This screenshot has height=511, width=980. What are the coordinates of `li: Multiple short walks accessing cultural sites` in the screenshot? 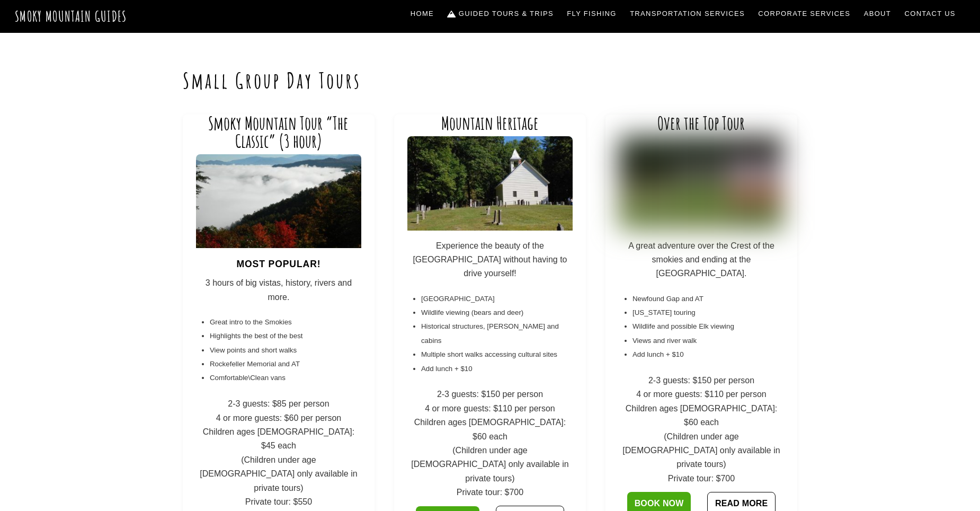 It's located at (496, 355).